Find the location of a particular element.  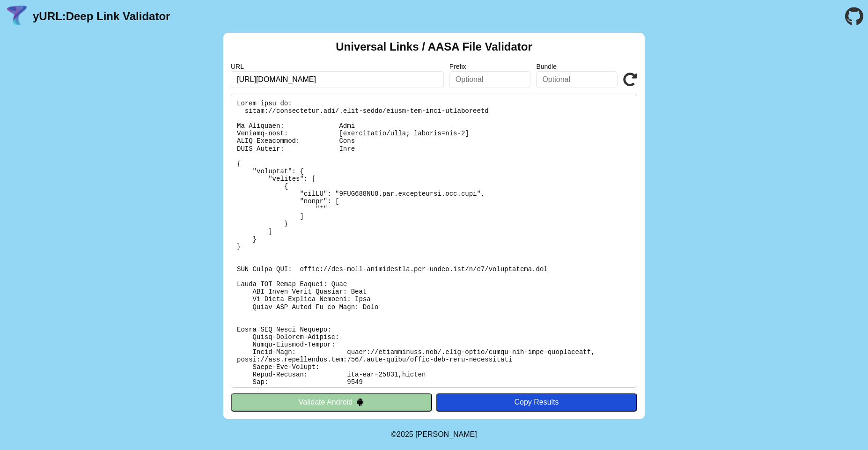

h2: Universal Links / AASA File Validator is located at coordinates (434, 47).